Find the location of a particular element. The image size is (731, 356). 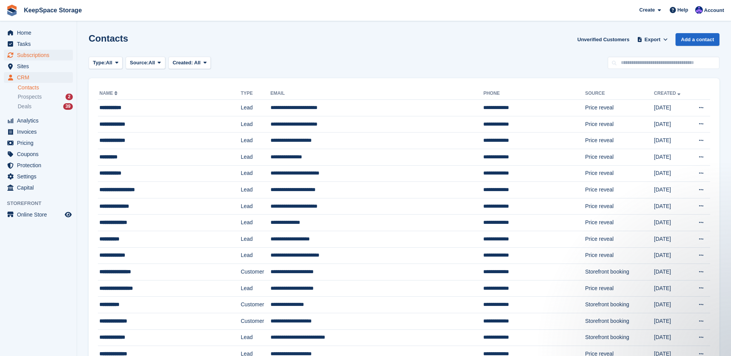

th: Email is located at coordinates (377, 94).